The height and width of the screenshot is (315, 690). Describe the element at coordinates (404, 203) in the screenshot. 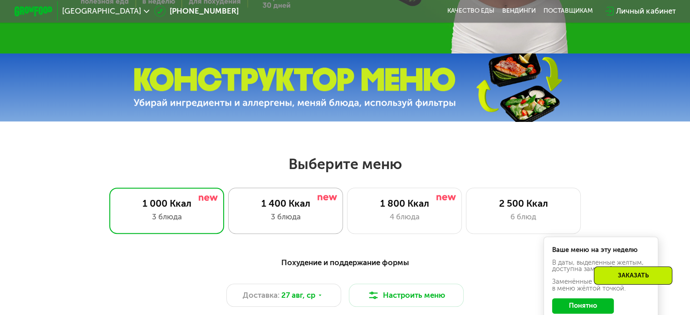

I see `div: 1 800 Ккал` at that location.